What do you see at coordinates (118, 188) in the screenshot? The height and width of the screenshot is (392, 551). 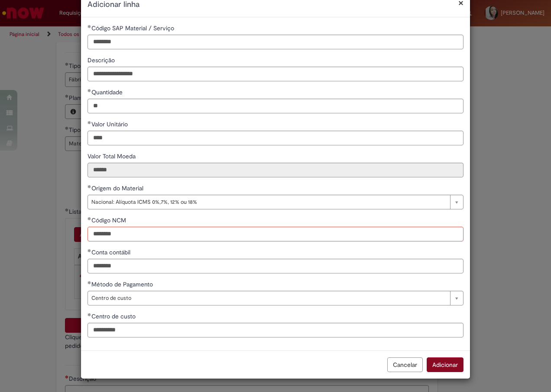 I see `span: Origem do Material` at bounding box center [118, 188].